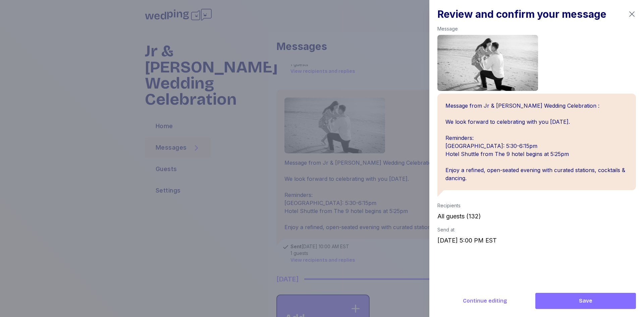 This screenshot has height=317, width=644. I want to click on img: Image, so click(488, 63).